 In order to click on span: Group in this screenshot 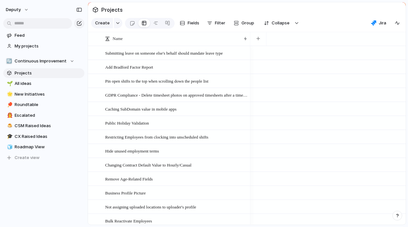, I will do `click(248, 23)`.